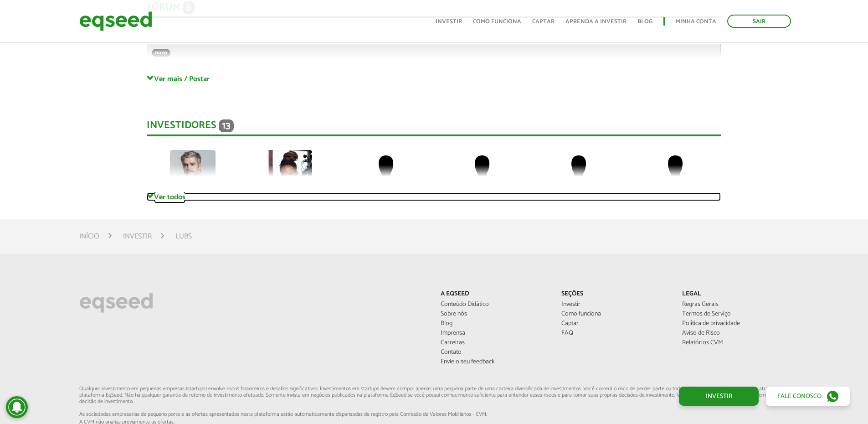 This screenshot has height=424, width=868. Describe the element at coordinates (289, 173) in the screenshot. I see `img: picture-90970-1668946421.jpg` at that location.